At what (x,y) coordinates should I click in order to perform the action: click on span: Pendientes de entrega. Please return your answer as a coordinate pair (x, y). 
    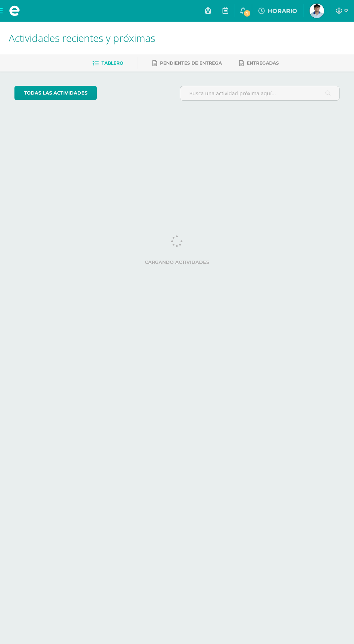
    Looking at the image, I should click on (191, 63).